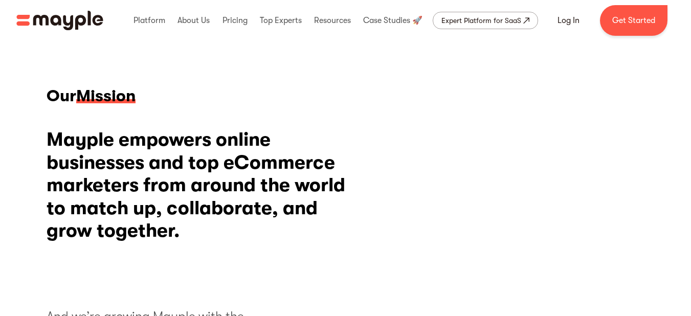 The image size is (691, 316). What do you see at coordinates (568, 20) in the screenshot?
I see `a: Log In` at bounding box center [568, 20].